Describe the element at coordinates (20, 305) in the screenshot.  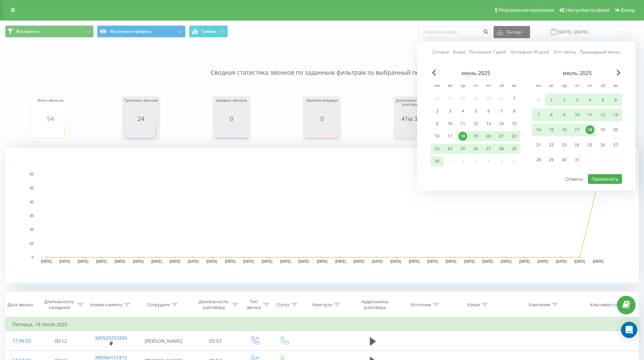
I see `div: Дата звонка` at that location.